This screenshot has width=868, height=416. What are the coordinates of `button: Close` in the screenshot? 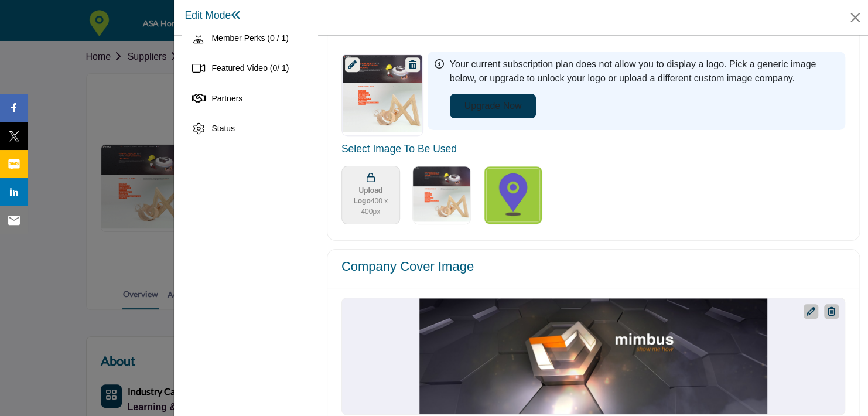 It's located at (856, 17).